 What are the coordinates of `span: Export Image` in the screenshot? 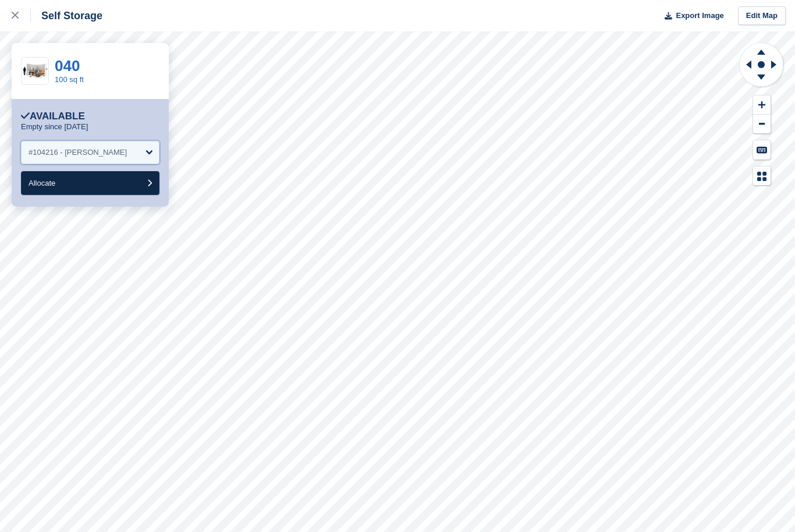 It's located at (700, 16).